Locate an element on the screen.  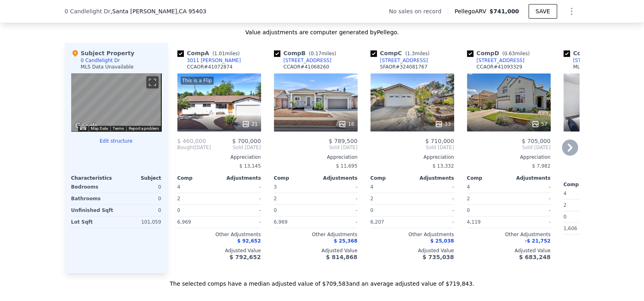
a: Report a problem is located at coordinates (144, 128).